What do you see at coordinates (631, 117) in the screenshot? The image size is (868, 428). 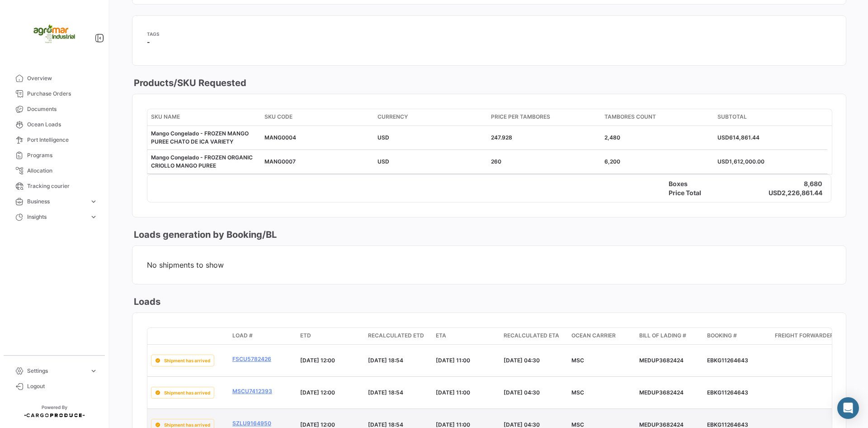 I see `span: Tambores count` at bounding box center [631, 117].